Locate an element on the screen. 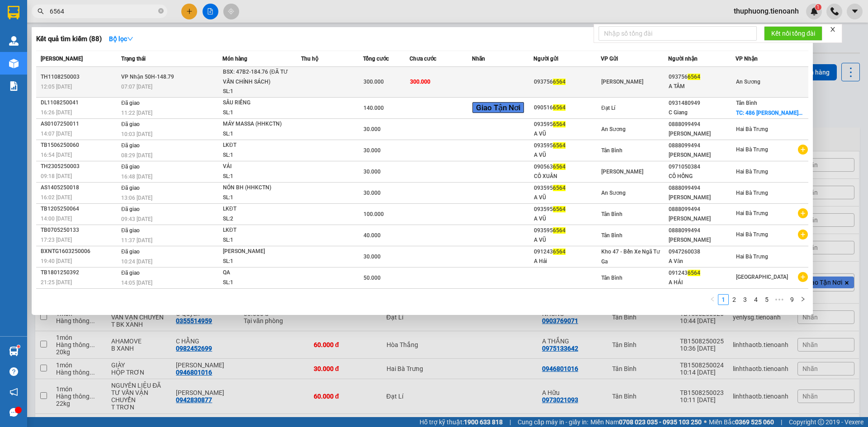 Image resolution: width=868 pixels, height=427 pixels. li: 3 is located at coordinates (745, 300).